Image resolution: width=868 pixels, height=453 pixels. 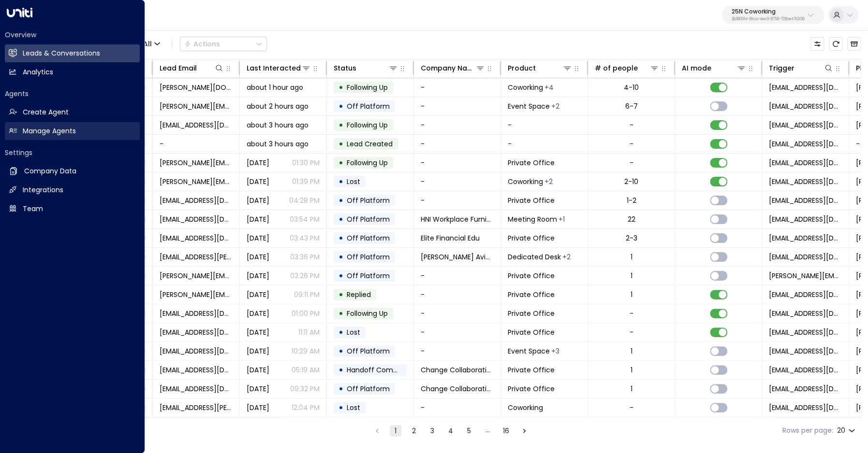 What do you see at coordinates (505, 431) in the screenshot?
I see `button: Go to page 16` at bounding box center [505, 431].